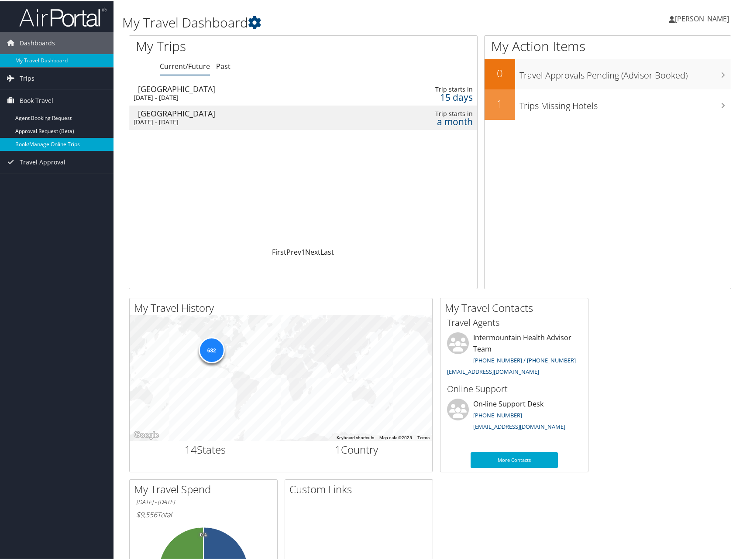 The width and height of the screenshot is (743, 560). What do you see at coordinates (42, 161) in the screenshot?
I see `span: Travel Approval` at bounding box center [42, 161].